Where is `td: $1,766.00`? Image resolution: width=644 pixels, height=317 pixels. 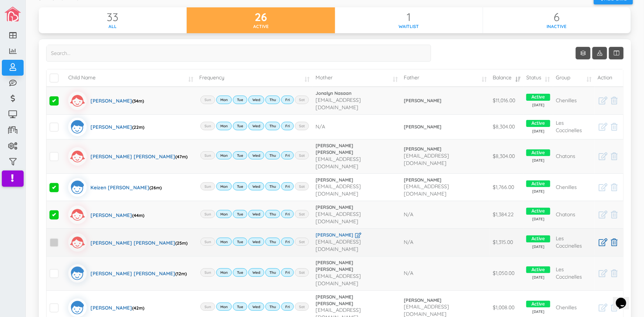
td: $1,766.00 is located at coordinates (507, 187).